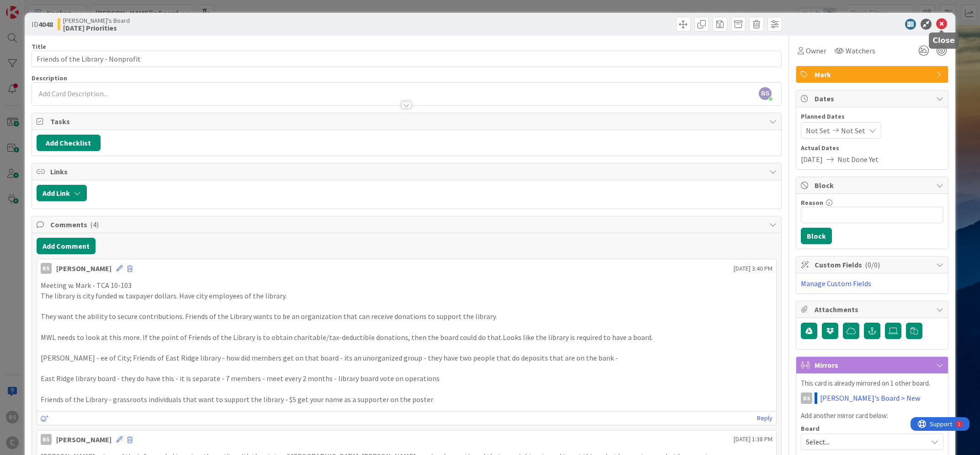 Image resolution: width=980 pixels, height=455 pixels. I want to click on span: Comments, so click(408, 225).